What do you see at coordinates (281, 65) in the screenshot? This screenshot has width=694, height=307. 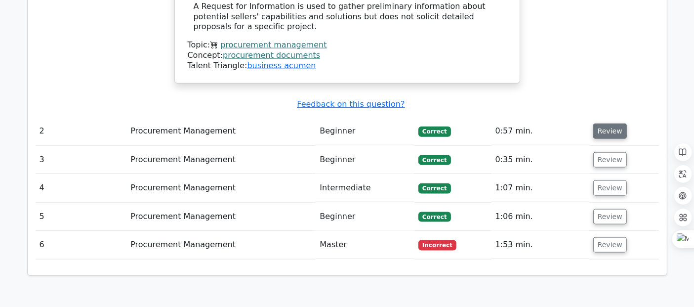 I see `a: business acumen` at bounding box center [281, 65].